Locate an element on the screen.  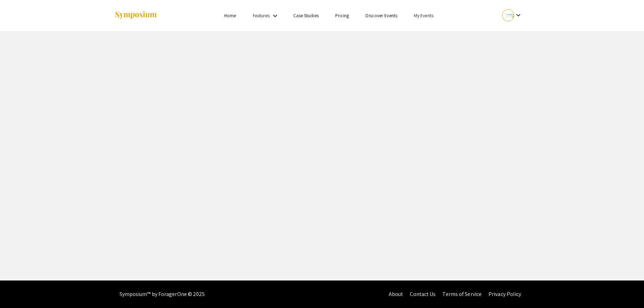
img: Symposium by ForagerOne is located at coordinates (136, 15).